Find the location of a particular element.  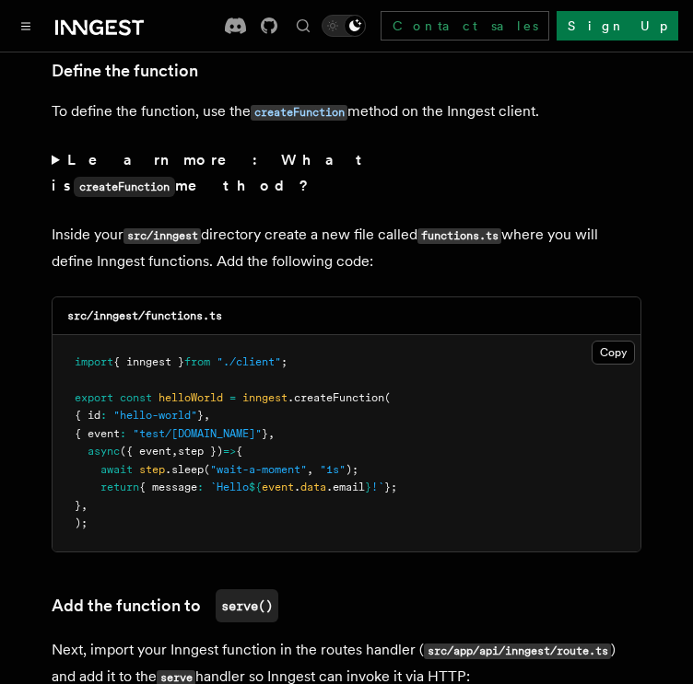

code: src/inngest is located at coordinates (162, 236).